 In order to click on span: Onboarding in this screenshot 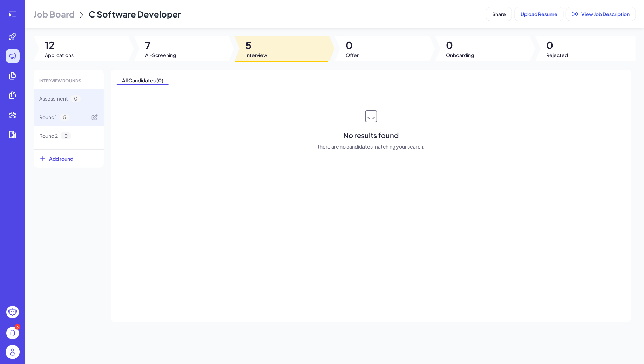, I will do `click(460, 55)`.